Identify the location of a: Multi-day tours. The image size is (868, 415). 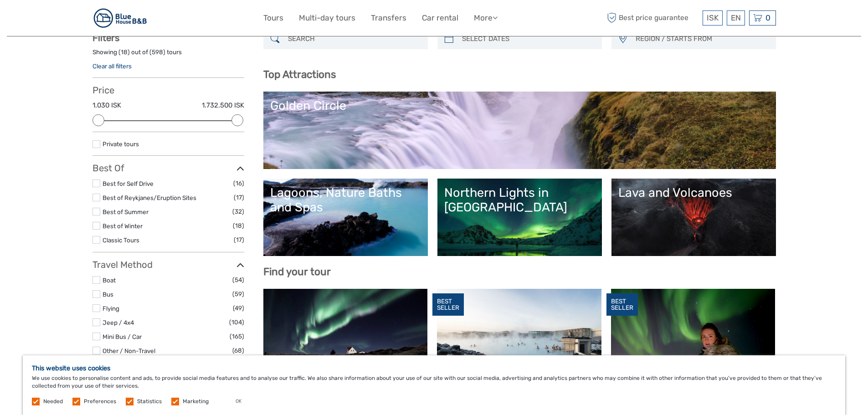
(327, 18).